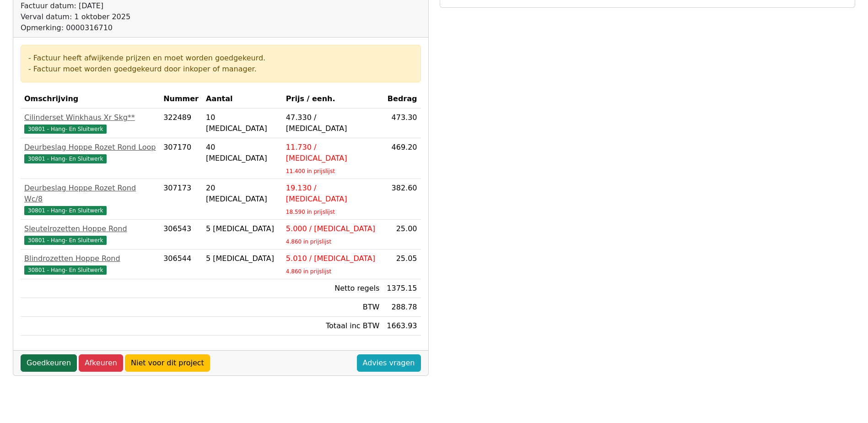 The image size is (868, 423). I want to click on td: 322489, so click(181, 123).